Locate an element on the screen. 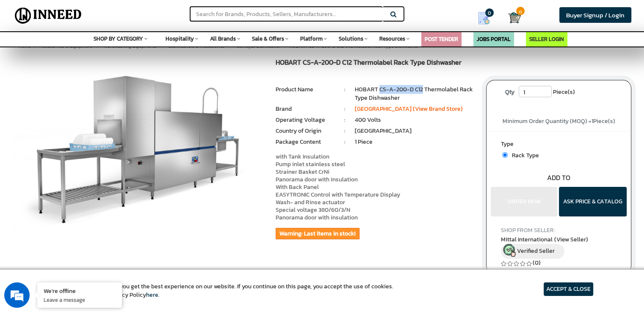 This screenshot has width=644, height=312. span: Platform is located at coordinates (311, 39).